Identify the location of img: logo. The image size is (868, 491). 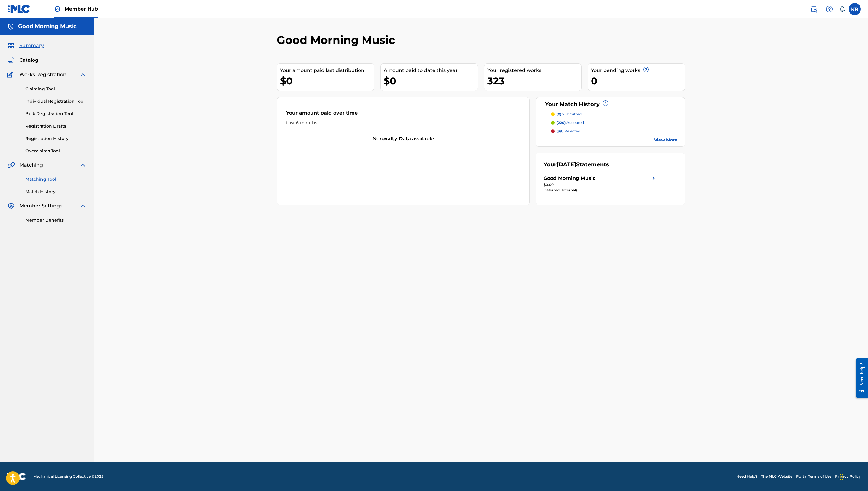
(17, 476).